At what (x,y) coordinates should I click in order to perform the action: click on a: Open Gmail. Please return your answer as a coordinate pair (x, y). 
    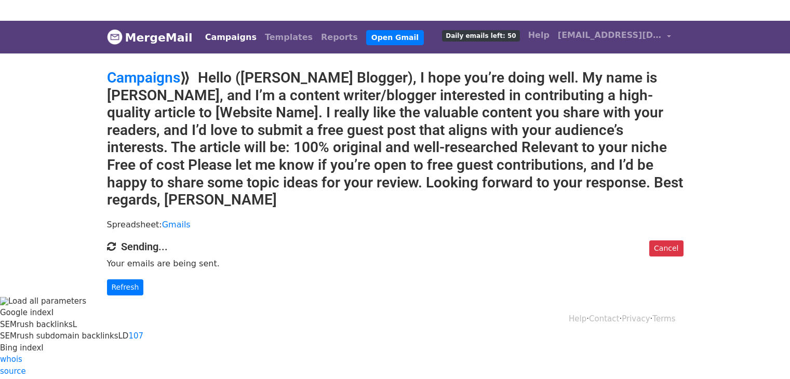
    Looking at the image, I should click on (395, 37).